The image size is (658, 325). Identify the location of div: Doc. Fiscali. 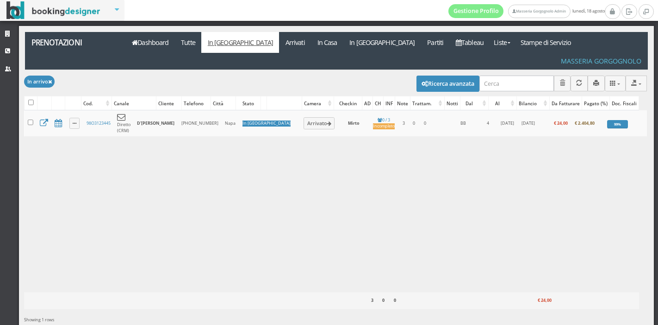
(625, 103).